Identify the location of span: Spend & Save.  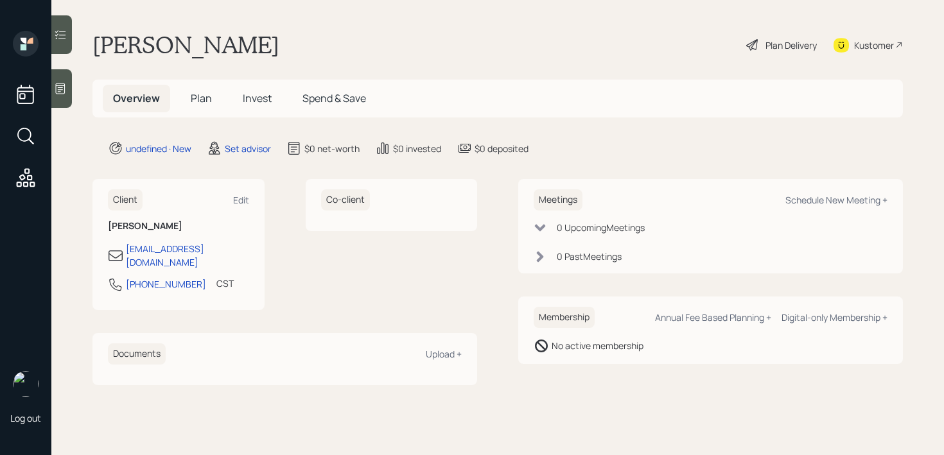
(334, 98).